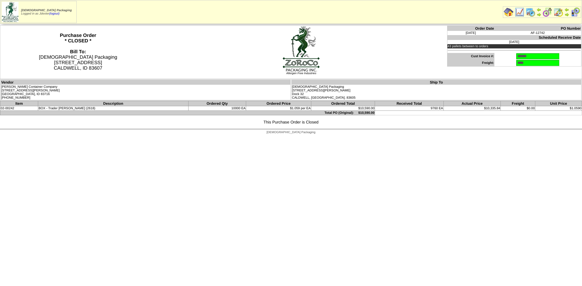 The width and height of the screenshot is (582, 286). What do you see at coordinates (547, 12) in the screenshot?
I see `img: calendarblend.gif` at bounding box center [547, 12].